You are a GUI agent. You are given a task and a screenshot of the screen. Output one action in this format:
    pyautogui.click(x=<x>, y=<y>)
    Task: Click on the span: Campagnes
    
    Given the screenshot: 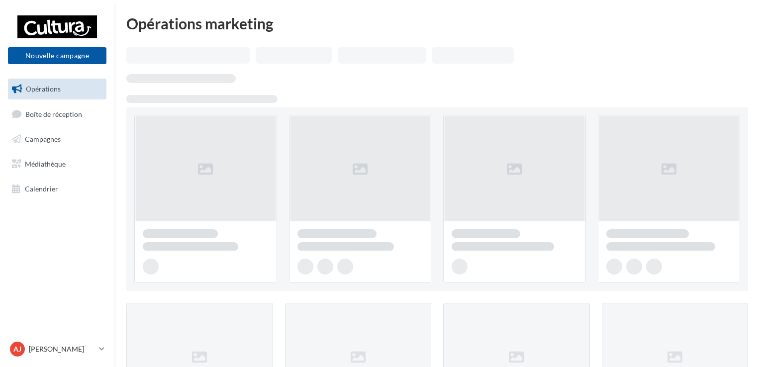 What is the action you would take?
    pyautogui.click(x=43, y=139)
    